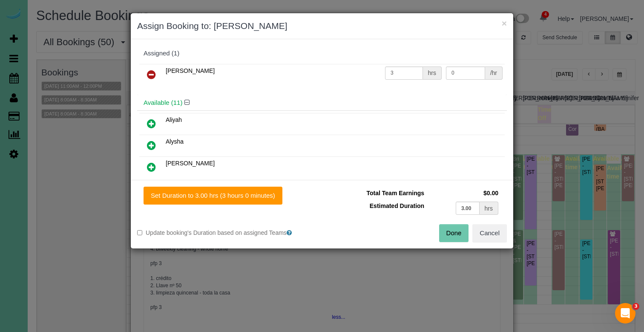  I want to click on div: Assigned (1), so click(322, 53).